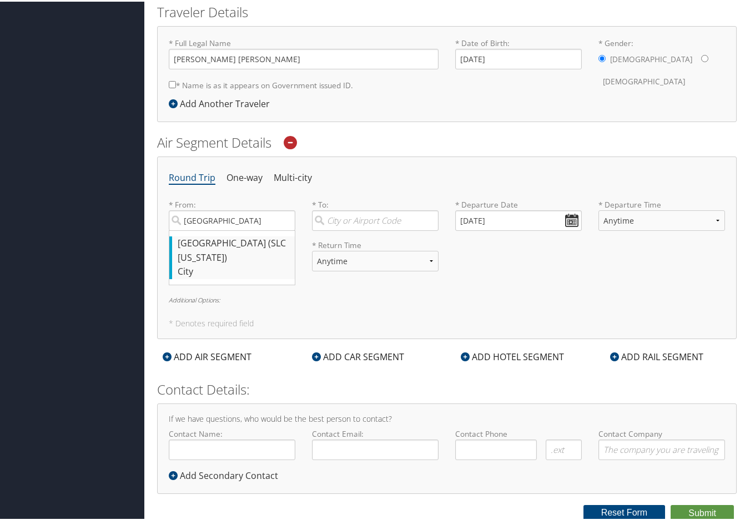 The width and height of the screenshot is (745, 520). What do you see at coordinates (512, 355) in the screenshot?
I see `div: ADD HOTEL SEGMENT` at bounding box center [512, 355].